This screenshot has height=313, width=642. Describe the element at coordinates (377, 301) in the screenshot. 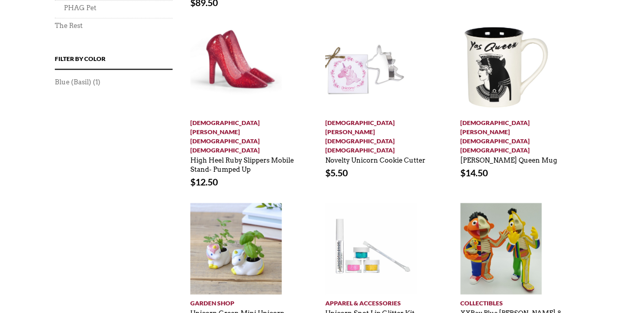

I see `a: Apparel & Accessories` at that location.